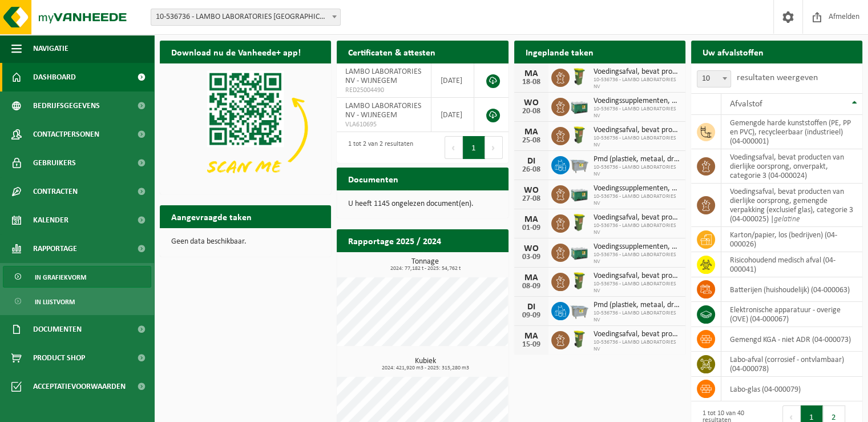 This screenshot has height=422, width=868. What do you see at coordinates (51, 220) in the screenshot?
I see `span: Kalender` at bounding box center [51, 220].